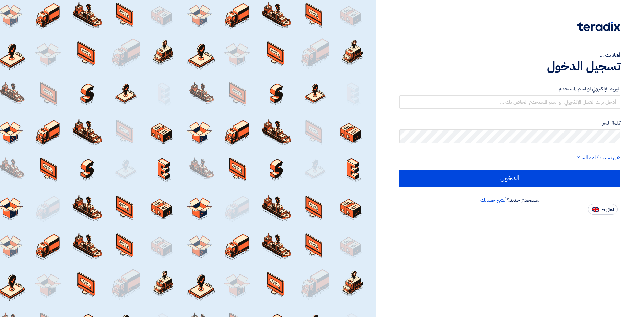 Image resolution: width=644 pixels, height=317 pixels. What do you see at coordinates (596, 209) in the screenshot?
I see `img: en-US.png` at bounding box center [596, 209].